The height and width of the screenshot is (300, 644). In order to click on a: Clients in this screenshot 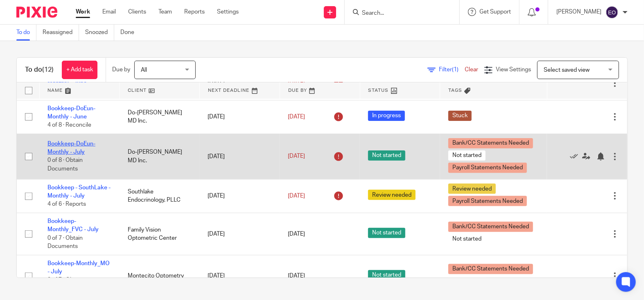, I will do `click(137, 12)`.